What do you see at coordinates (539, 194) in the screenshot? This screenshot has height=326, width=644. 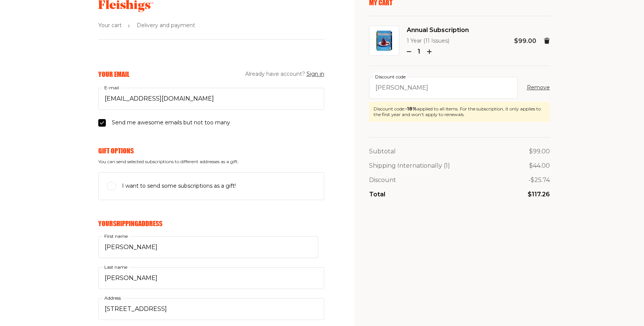 I see `p: $117.26` at bounding box center [539, 194].